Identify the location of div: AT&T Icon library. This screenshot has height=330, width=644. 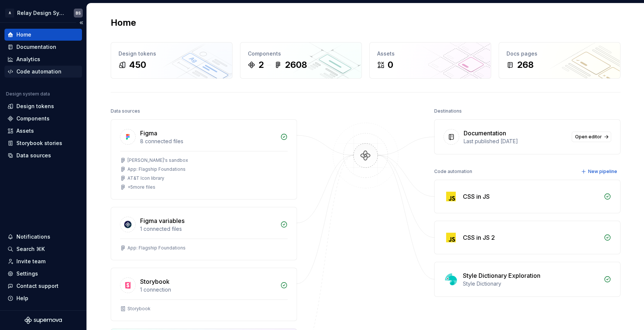
(146, 178).